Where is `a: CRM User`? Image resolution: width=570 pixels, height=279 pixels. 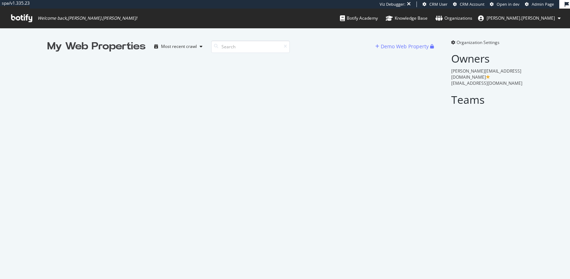
a: CRM User is located at coordinates (435, 4).